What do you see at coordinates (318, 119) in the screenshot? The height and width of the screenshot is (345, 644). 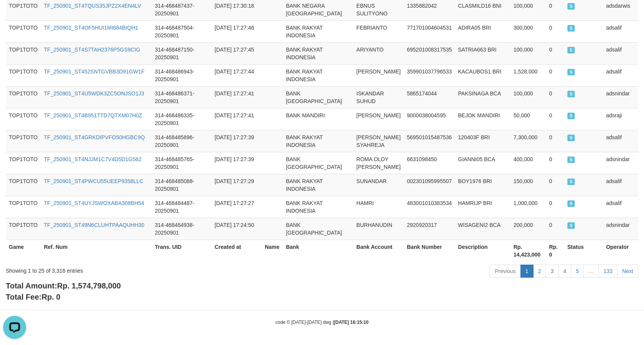 I see `td: BANK MANDIRI` at bounding box center [318, 119].